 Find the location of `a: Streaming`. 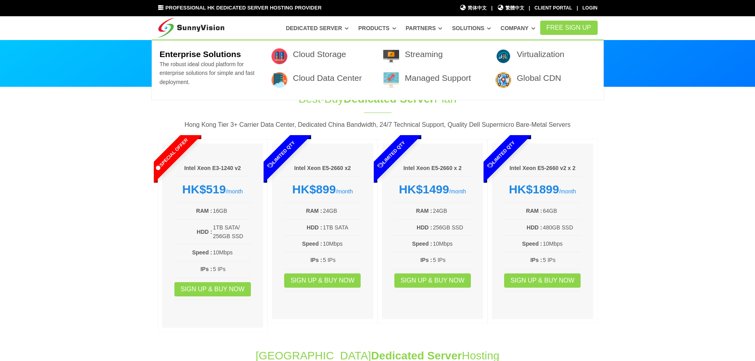

a: Streaming is located at coordinates (424, 54).